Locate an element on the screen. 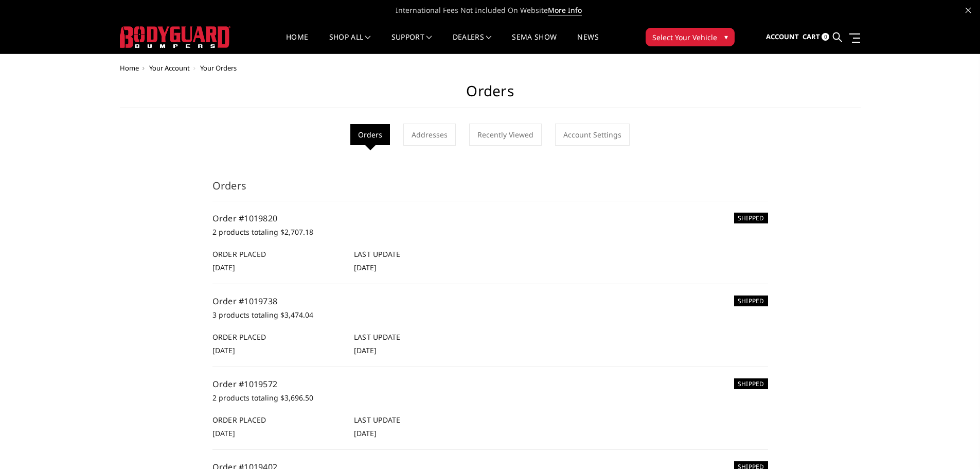 The height and width of the screenshot is (469, 980). a: Account is located at coordinates (782, 37).